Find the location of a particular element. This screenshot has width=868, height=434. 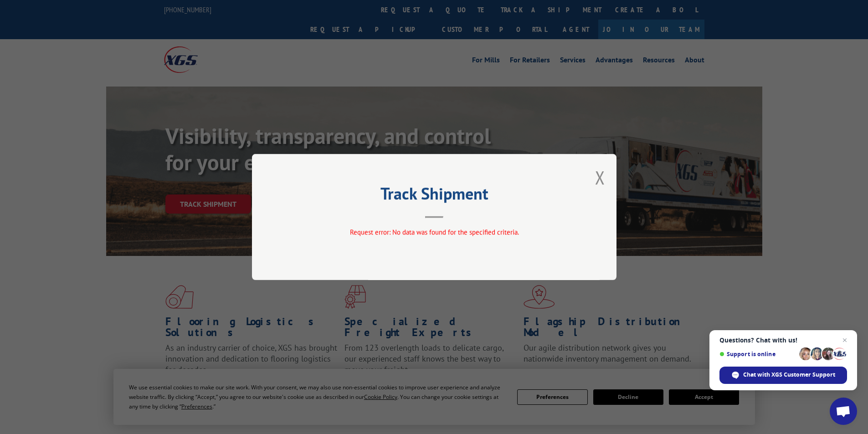

span: Questions? Chat with us! is located at coordinates (783, 340).